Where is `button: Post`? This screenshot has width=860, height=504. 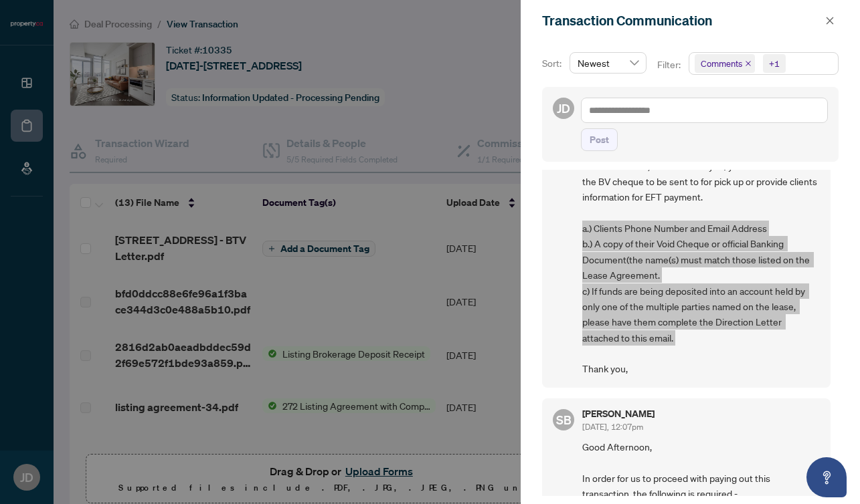
button: Post is located at coordinates (599, 140).